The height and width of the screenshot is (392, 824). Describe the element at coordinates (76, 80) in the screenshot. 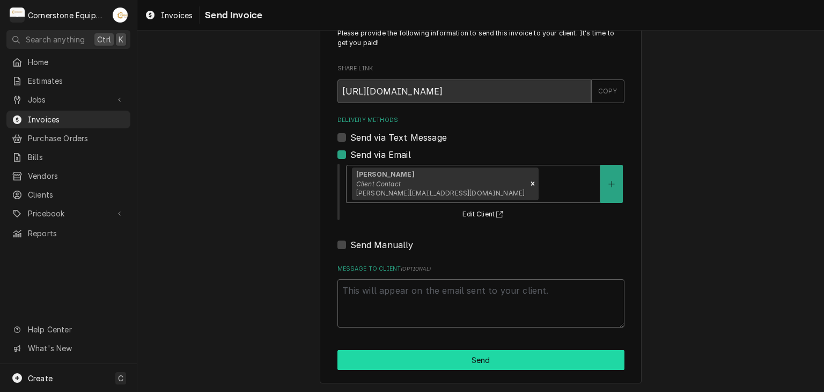

I see `span: Estimates` at that location.